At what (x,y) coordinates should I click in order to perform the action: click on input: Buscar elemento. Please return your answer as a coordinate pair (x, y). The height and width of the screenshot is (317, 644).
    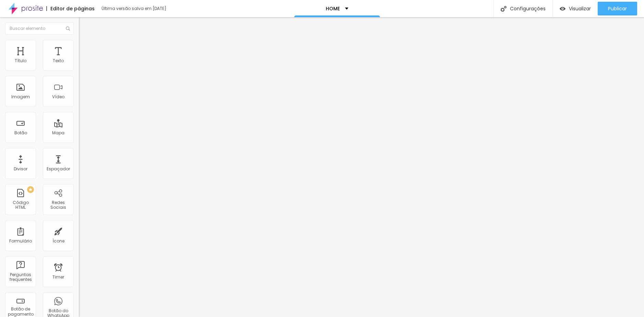
    Looking at the image, I should click on (39, 28).